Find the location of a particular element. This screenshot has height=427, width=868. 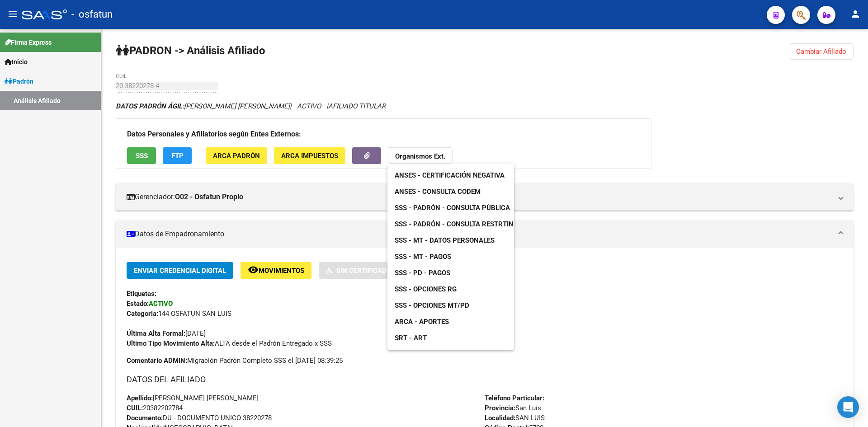

a: SSS - Padrón - Consulta Restrtingida is located at coordinates (461, 224).